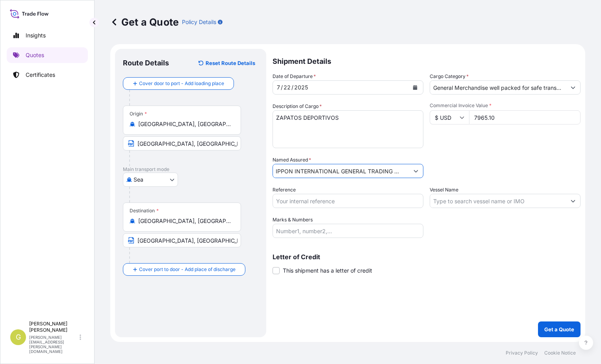 The width and height of the screenshot is (601, 364). What do you see at coordinates (301, 87) in the screenshot?
I see `div: year,` at bounding box center [301, 87].